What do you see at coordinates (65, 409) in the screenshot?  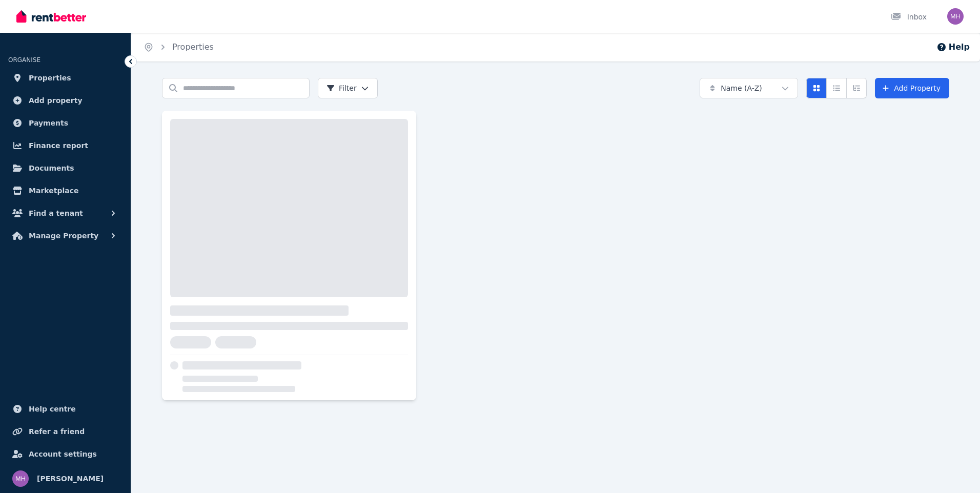 I see `a: Help centre` at bounding box center [65, 409].